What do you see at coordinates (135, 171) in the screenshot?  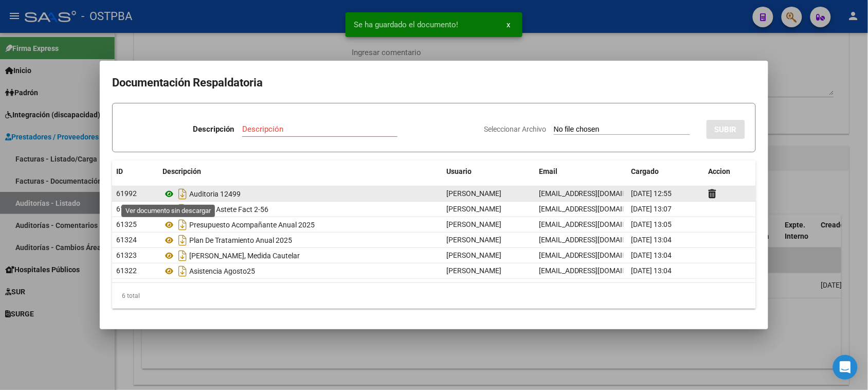 I see `datatable-header-cell: ID` at bounding box center [135, 171].